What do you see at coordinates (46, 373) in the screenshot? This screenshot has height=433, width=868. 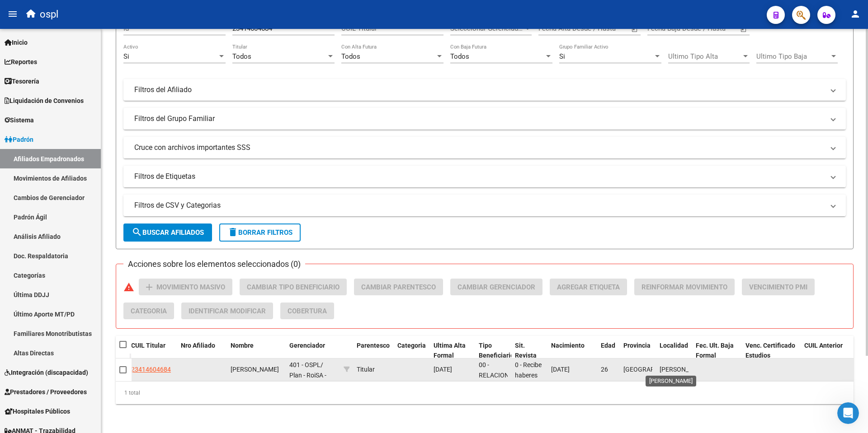 I see `span: Integración (discapacidad)` at bounding box center [46, 373].